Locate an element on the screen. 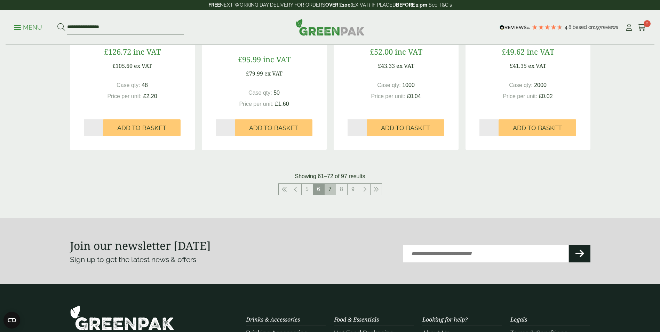 Image resolution: width=660 pixels, height=332 pixels. p: Sign up to get the latest news & offers is located at coordinates (187, 259).